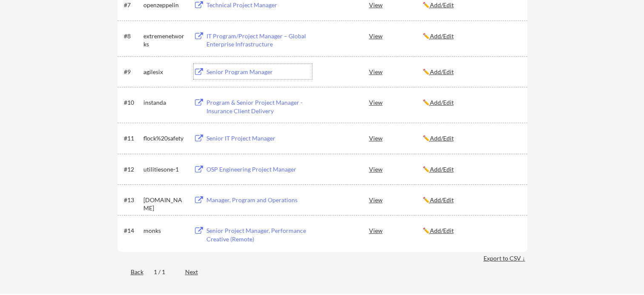  Describe the element at coordinates (259, 107) in the screenshot. I see `div: Program & Senior Project Manager - Insurance Client Delivery` at that location.